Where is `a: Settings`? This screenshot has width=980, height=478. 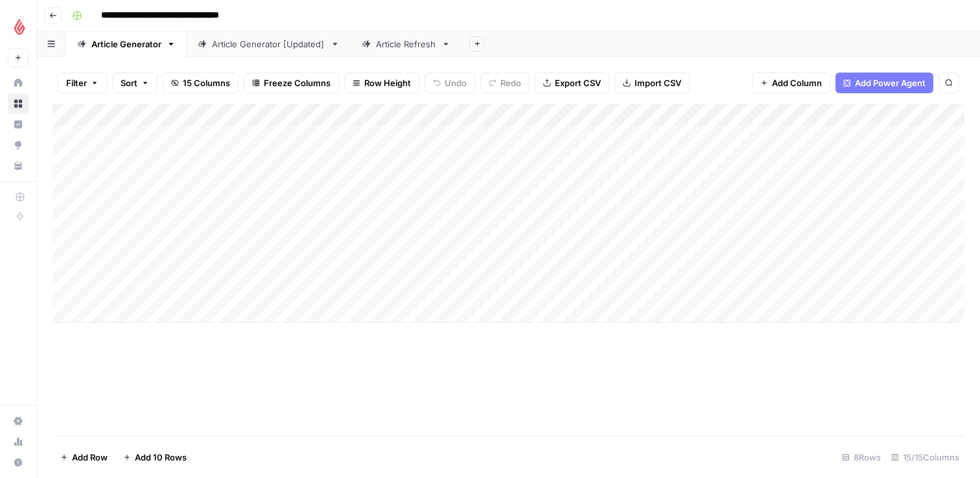 a: Settings is located at coordinates (18, 421).